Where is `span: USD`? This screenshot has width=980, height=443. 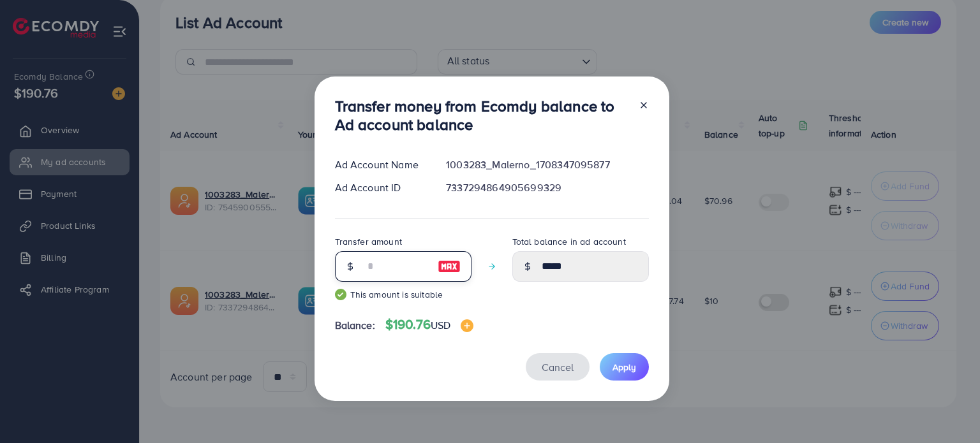 span: USD is located at coordinates (440, 325).